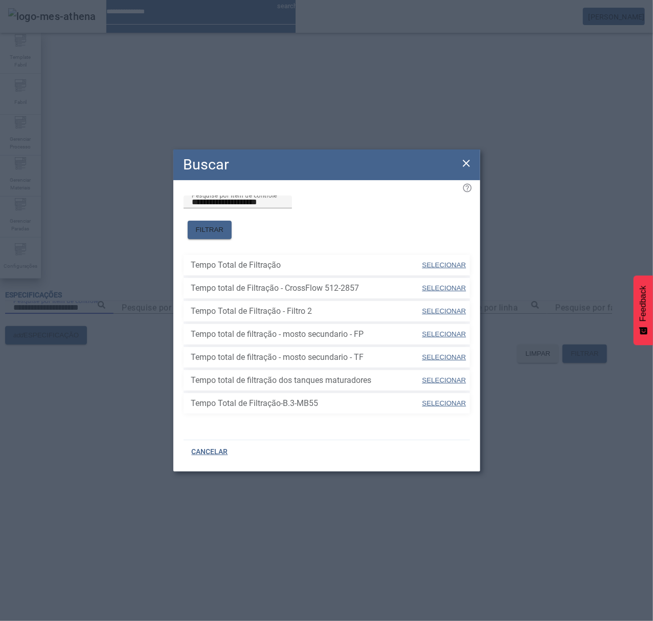 The image size is (653, 621). What do you see at coordinates (306, 311) in the screenshot?
I see `span: Tempo Total de Filtração - Filtro 2` at bounding box center [306, 311].